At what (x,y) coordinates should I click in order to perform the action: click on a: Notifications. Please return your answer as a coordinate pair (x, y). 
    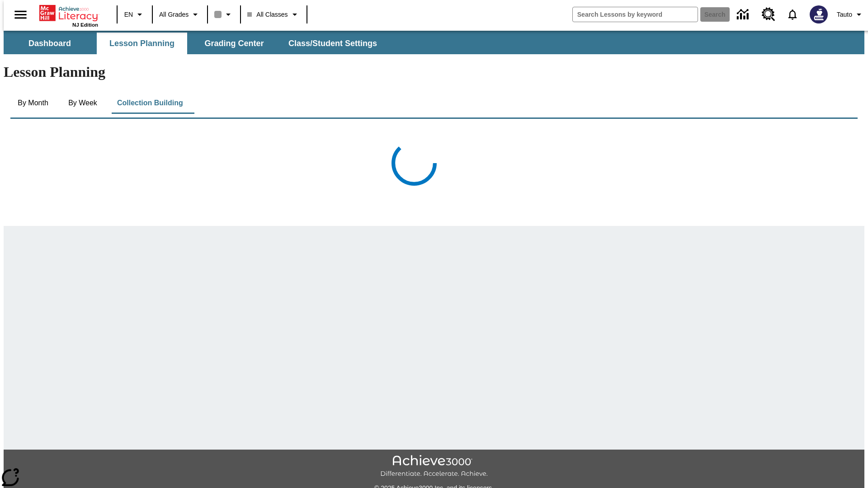
    Looking at the image, I should click on (793, 15).